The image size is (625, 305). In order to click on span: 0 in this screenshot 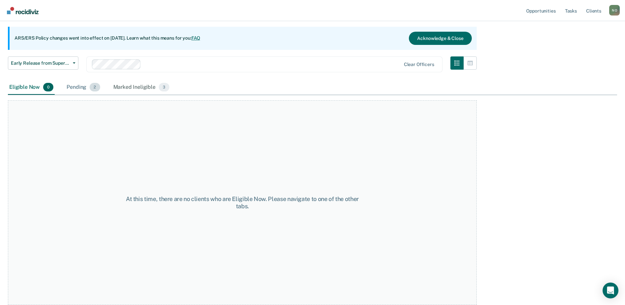, I will do `click(48, 87)`.